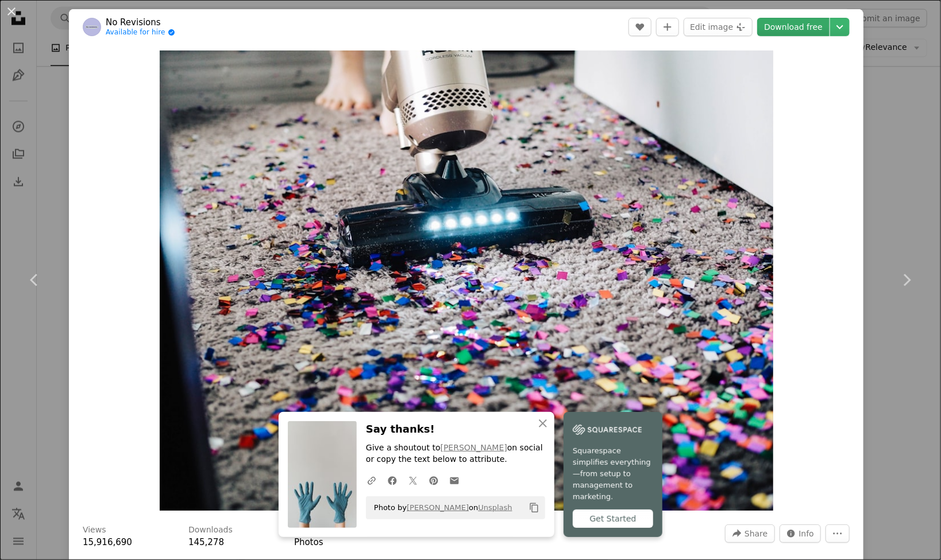 Image resolution: width=941 pixels, height=560 pixels. Describe the element at coordinates (837, 534) in the screenshot. I see `button: More Actions` at that location.